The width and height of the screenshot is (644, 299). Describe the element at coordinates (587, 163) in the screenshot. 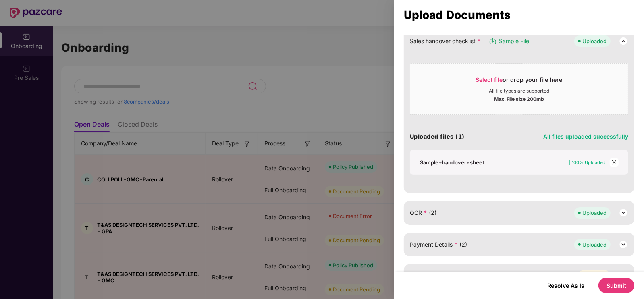

I see `span: | 100% Uploaded` at that location.